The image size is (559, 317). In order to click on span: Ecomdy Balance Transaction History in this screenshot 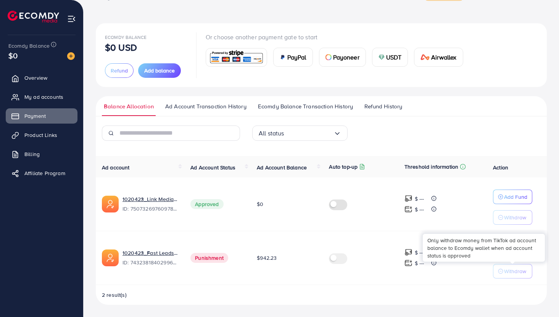, I will do `click(305, 106)`.